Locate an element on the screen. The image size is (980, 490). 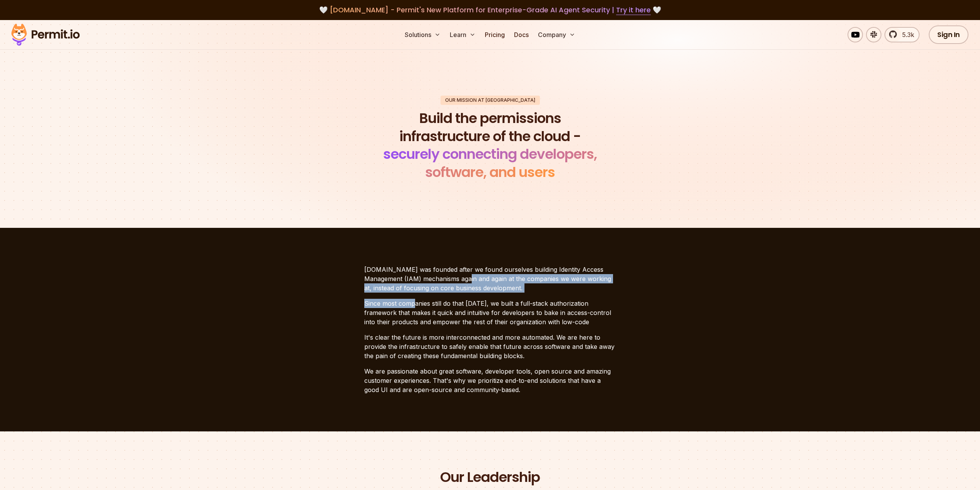
h2: Our Leadership is located at coordinates (490, 477).